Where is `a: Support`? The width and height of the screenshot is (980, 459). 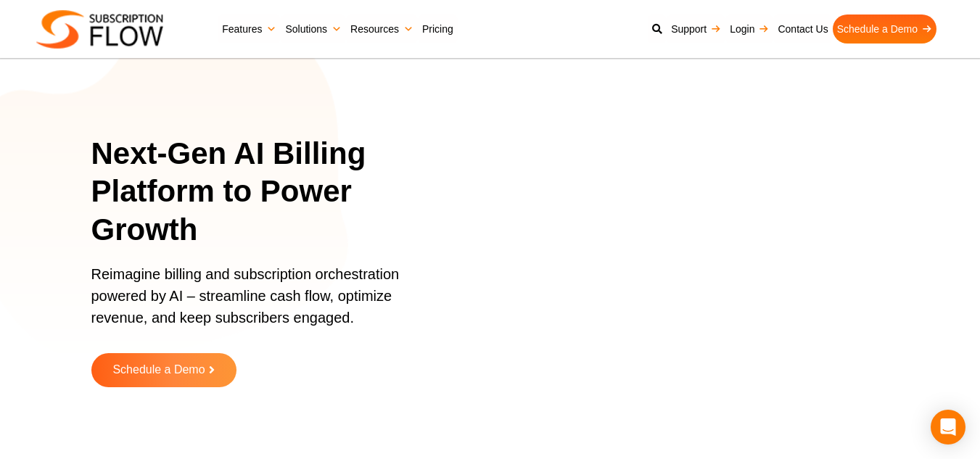 a: Support is located at coordinates (695, 29).